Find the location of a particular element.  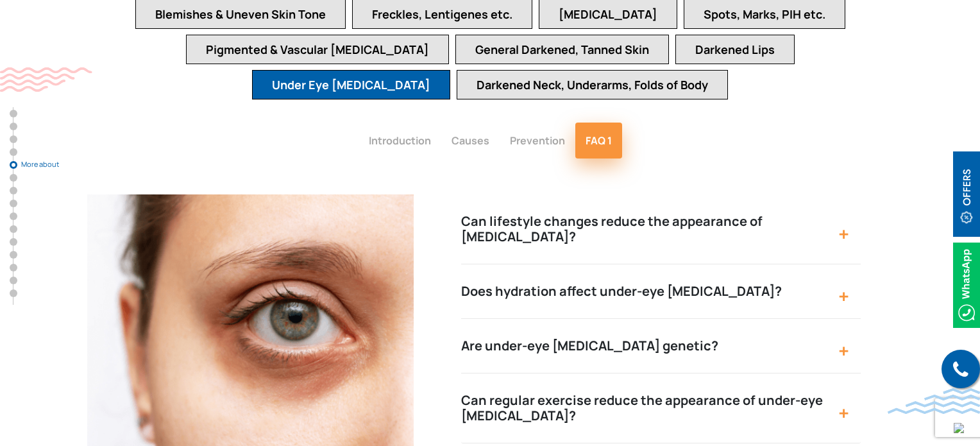

button: Darkened Lips is located at coordinates (735, 50).